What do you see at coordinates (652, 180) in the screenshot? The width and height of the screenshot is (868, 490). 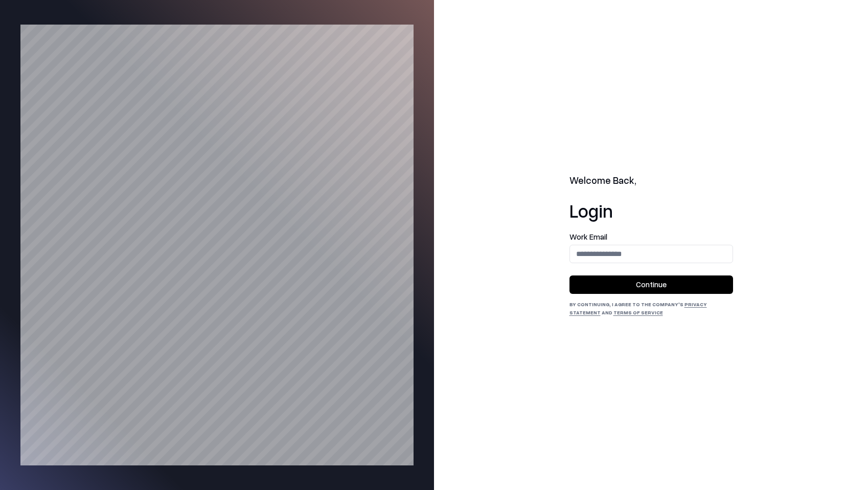 I see `h2: Welcome Back,` at bounding box center [652, 180].